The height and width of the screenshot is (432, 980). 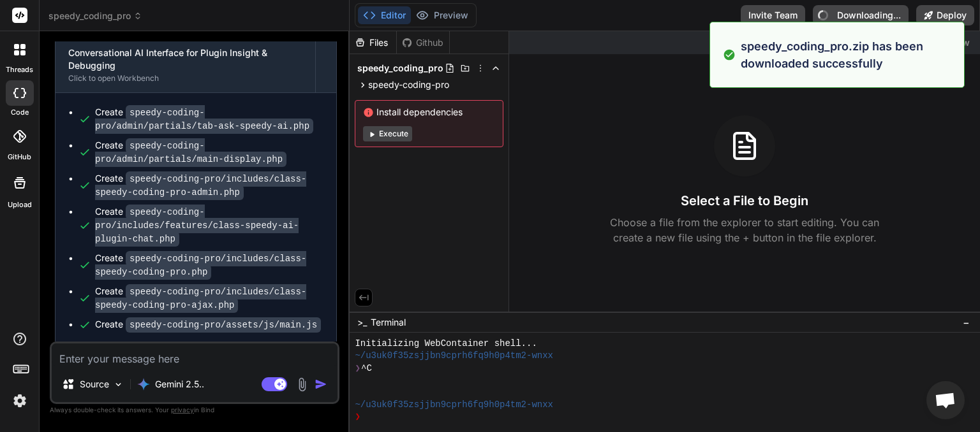 What do you see at coordinates (428, 112) in the screenshot?
I see `span: Install dependencies` at bounding box center [428, 112].